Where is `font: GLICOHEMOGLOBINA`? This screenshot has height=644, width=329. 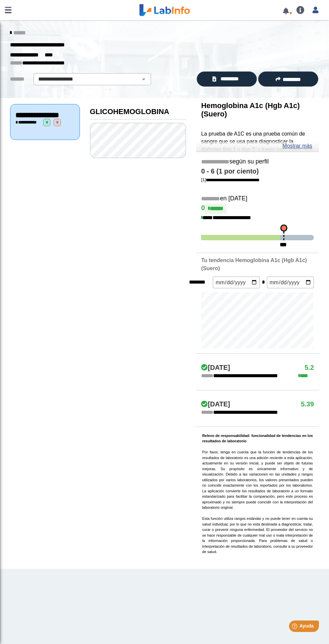 font: GLICOHEMOGLOBINA is located at coordinates (129, 112).